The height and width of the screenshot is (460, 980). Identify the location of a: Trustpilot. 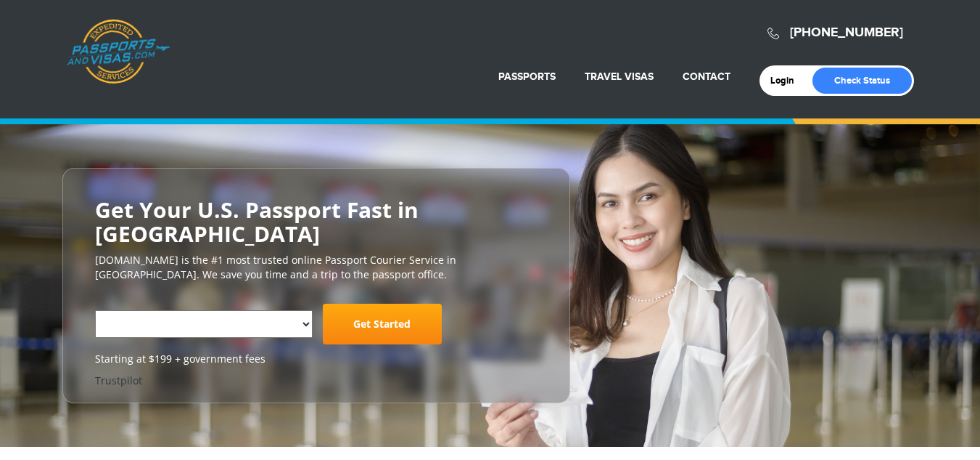
(118, 380).